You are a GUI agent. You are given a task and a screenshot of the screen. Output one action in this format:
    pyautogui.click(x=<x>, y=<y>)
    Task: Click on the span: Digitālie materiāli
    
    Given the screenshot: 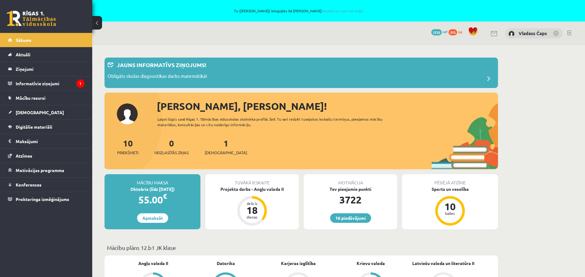 What is the action you would take?
    pyautogui.click(x=34, y=127)
    